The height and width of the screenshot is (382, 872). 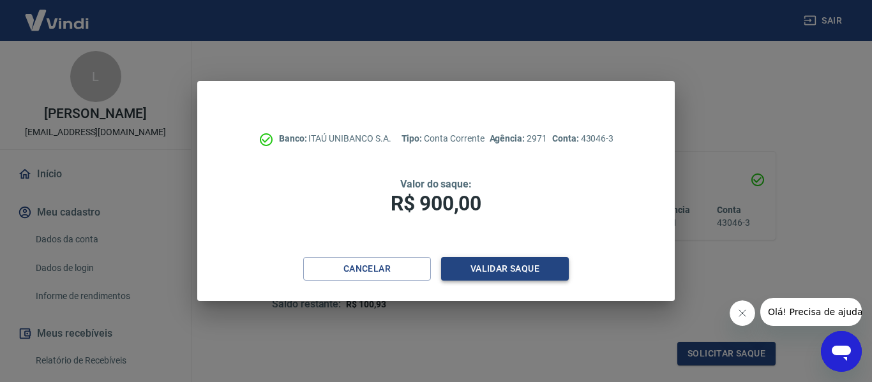 I want to click on p: 2971, so click(x=518, y=139).